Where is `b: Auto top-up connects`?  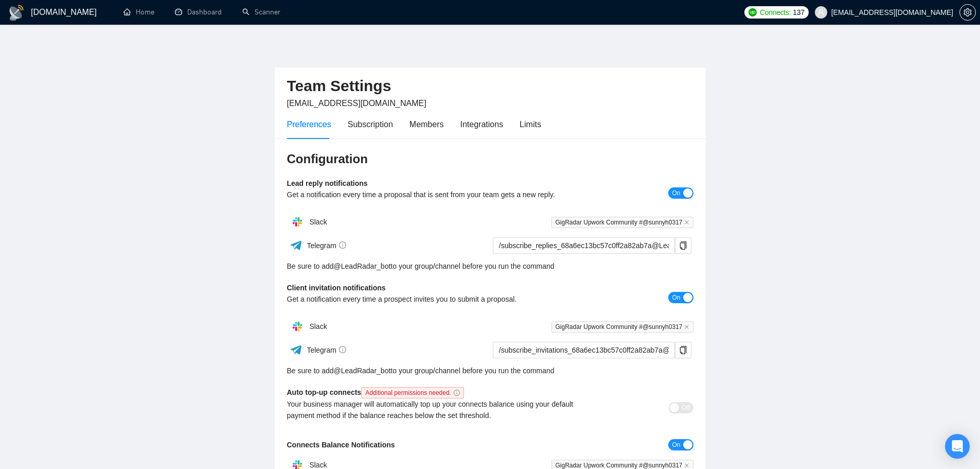
b: Auto top-up connects is located at coordinates (378, 392).